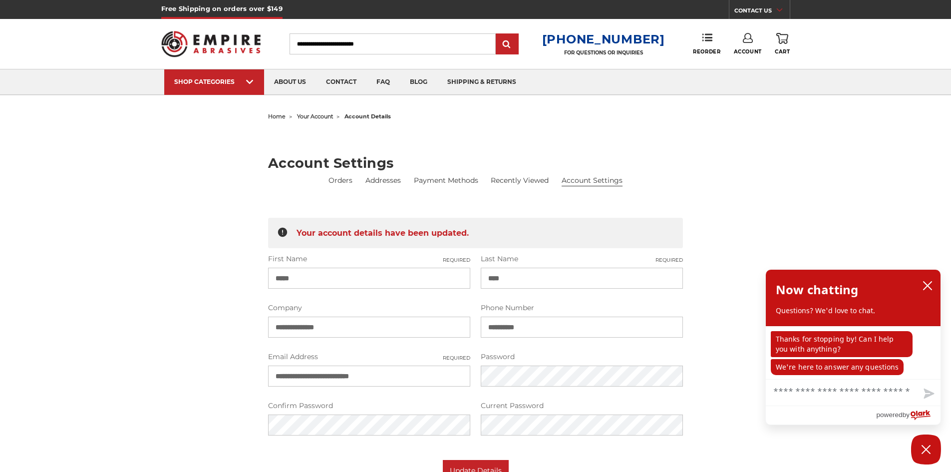 This screenshot has width=951, height=472. Describe the element at coordinates (747, 51) in the screenshot. I see `span: Account` at that location.